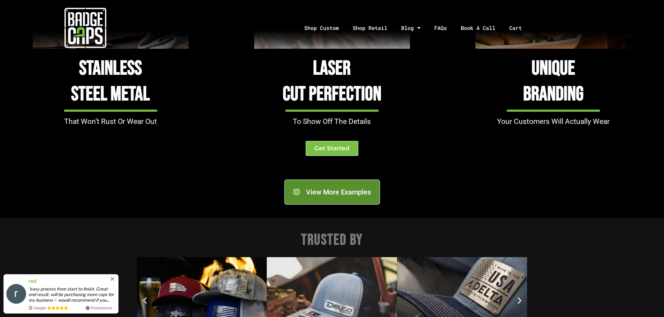 The height and width of the screenshot is (317, 664). I want to click on span: "easy process from start to finish. Great end result. will be purchasing more caps for my busines..., so click(72, 295).